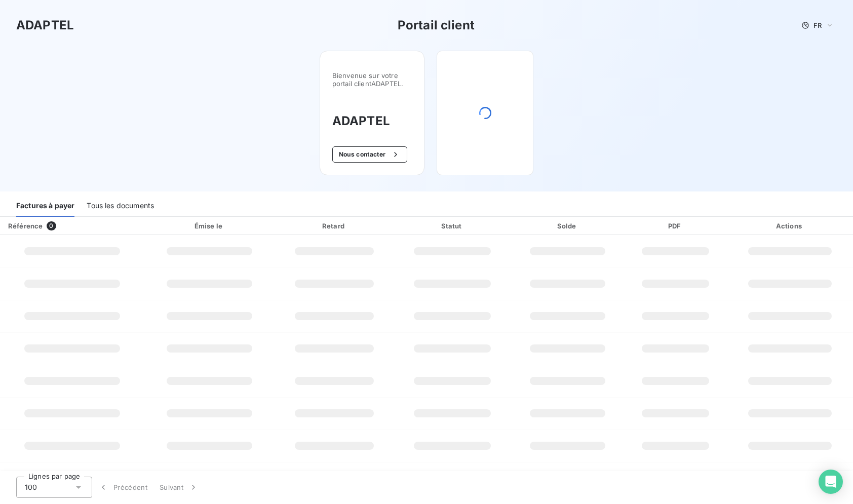  What do you see at coordinates (31, 487) in the screenshot?
I see `span: 100` at bounding box center [31, 487].